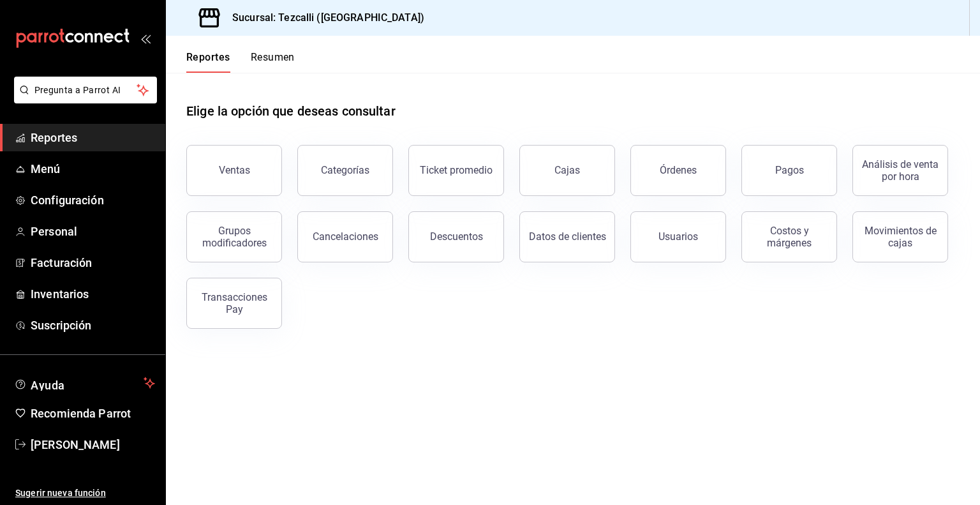  I want to click on button: Costos y márgenes, so click(790, 237).